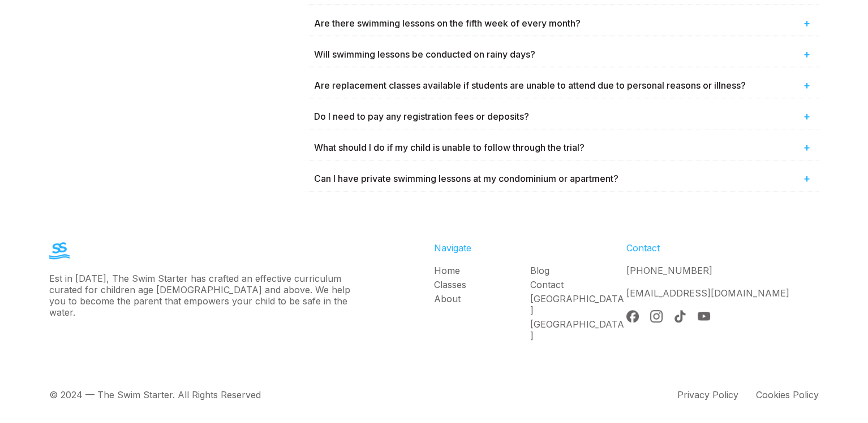  I want to click on img: The Swim Starter Logo, so click(60, 251).